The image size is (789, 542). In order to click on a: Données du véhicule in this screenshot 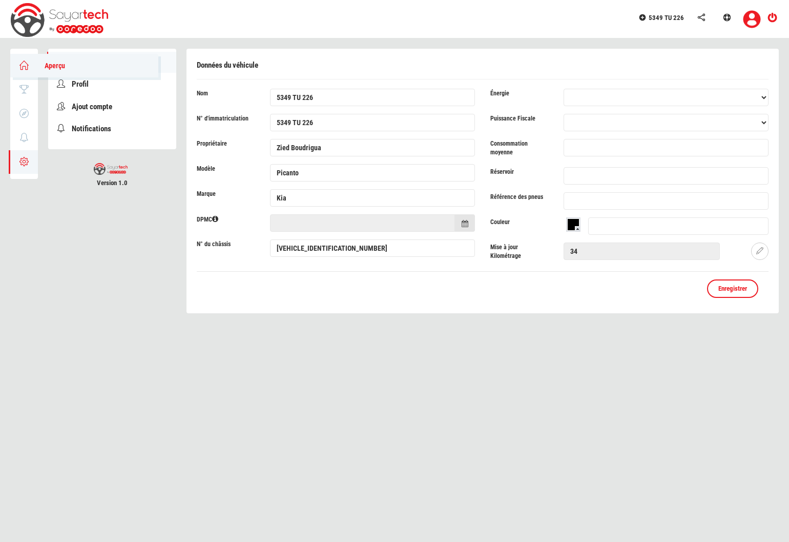, I will do `click(112, 62)`.